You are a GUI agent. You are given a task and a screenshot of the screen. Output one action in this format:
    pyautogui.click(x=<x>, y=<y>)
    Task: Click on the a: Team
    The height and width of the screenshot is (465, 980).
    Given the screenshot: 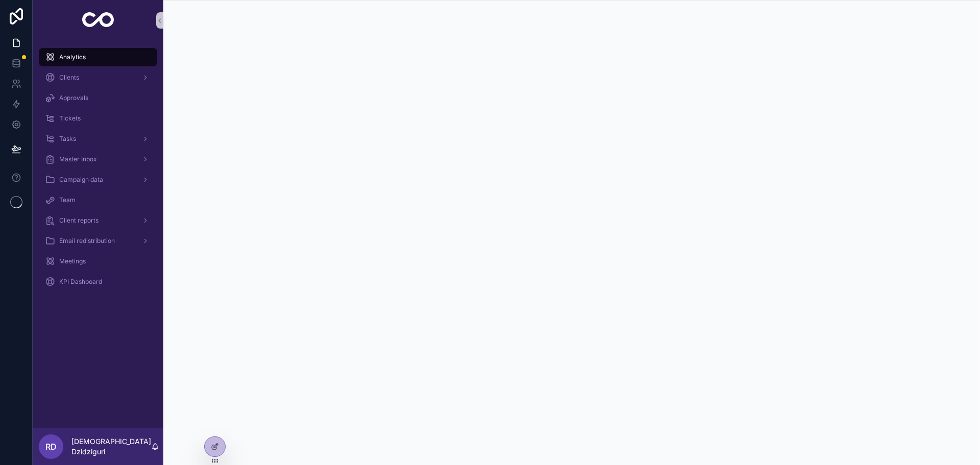 What is the action you would take?
    pyautogui.click(x=98, y=200)
    